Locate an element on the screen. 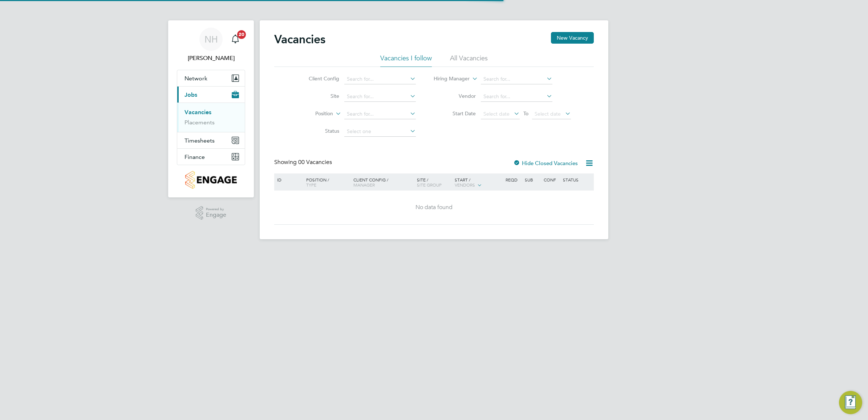  input: Select one is located at coordinates (380, 132).